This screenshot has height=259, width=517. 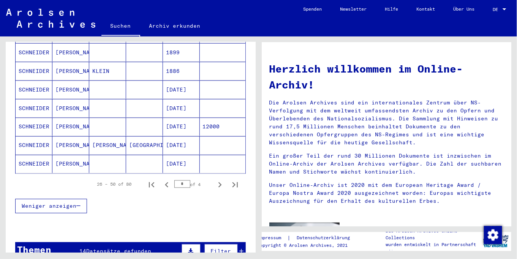 What do you see at coordinates (193, 184) in the screenshot?
I see `div: of 4` at bounding box center [193, 184].